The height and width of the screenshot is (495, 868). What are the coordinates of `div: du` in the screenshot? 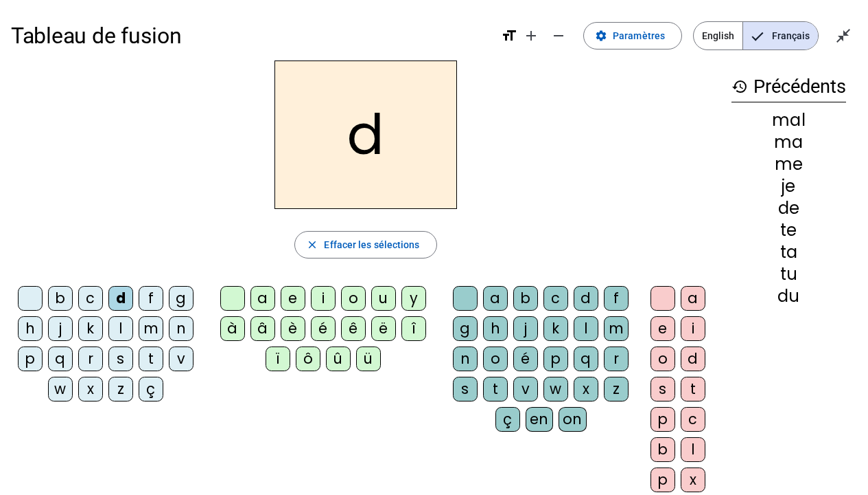 It's located at (789, 296).